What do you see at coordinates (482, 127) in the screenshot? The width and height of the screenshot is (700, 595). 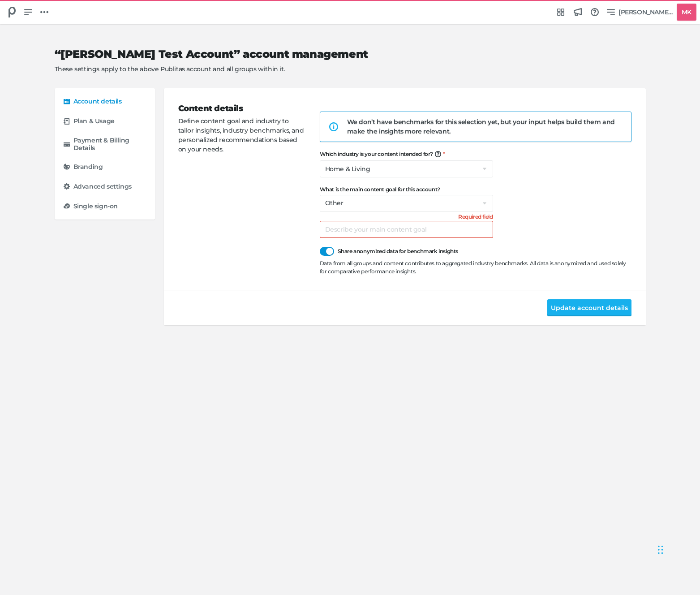 I see `div: We don’t have benchmarks for this selection yet, but your input helps build them and make the ins...` at bounding box center [482, 127].